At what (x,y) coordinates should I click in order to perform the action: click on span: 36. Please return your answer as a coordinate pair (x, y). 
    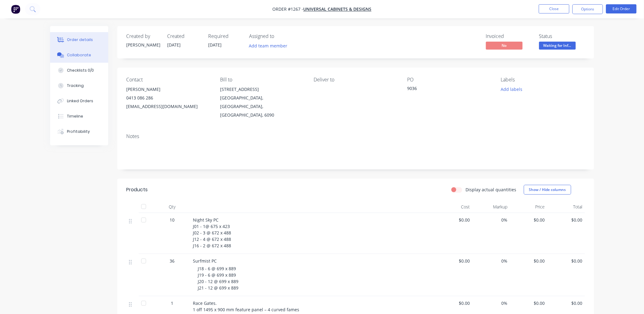
    Looking at the image, I should click on (173, 261).